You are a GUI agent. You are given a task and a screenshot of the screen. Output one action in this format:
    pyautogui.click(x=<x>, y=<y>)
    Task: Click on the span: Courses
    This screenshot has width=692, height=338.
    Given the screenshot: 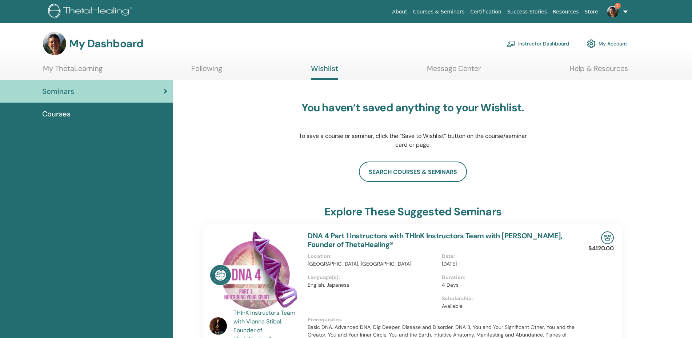 What is the action you would take?
    pyautogui.click(x=56, y=114)
    